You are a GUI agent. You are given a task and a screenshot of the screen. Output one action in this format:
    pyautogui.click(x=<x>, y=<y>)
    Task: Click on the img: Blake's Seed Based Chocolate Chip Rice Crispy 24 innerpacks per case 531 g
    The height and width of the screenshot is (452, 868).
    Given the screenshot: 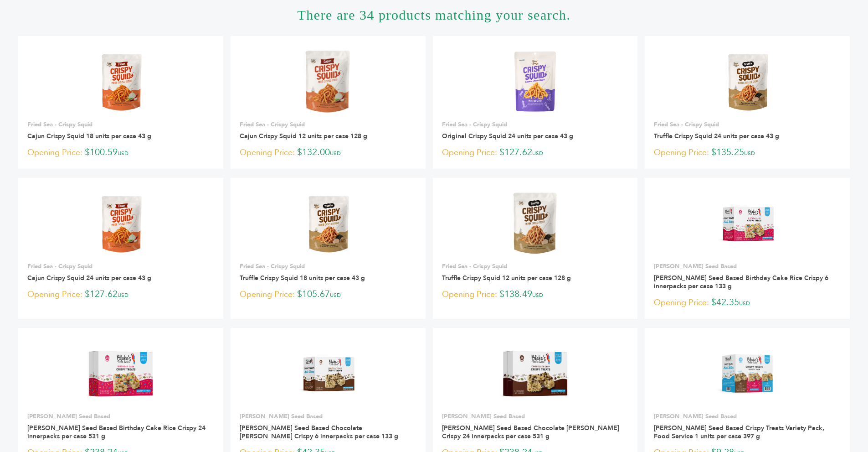 What is the action you would take?
    pyautogui.click(x=535, y=373)
    